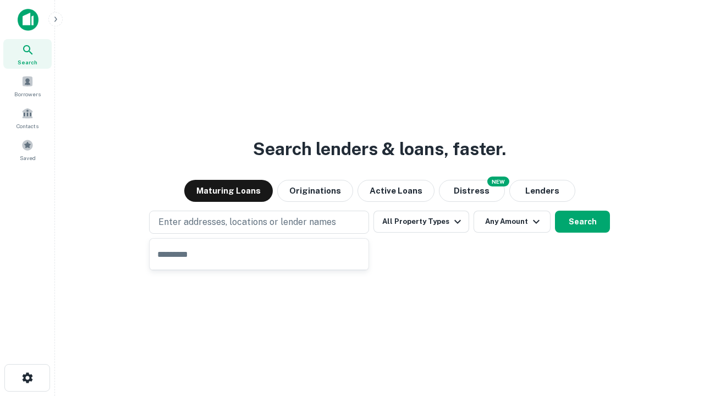 The height and width of the screenshot is (396, 704). Describe the element at coordinates (28, 150) in the screenshot. I see `div: Saved` at that location.